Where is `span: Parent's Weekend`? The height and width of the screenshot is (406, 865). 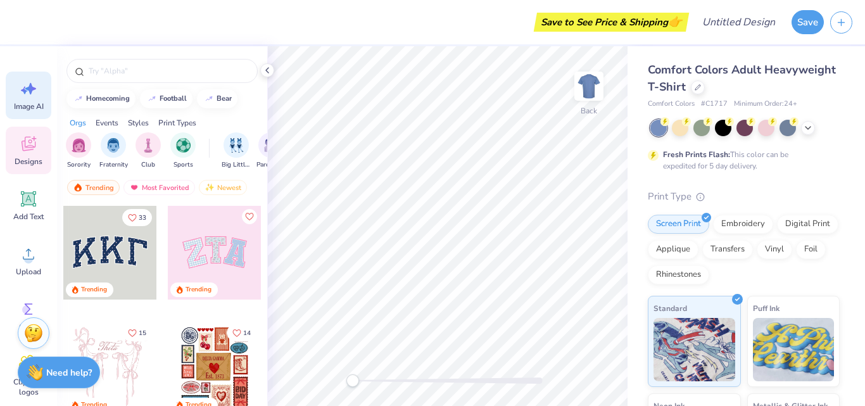
span: Parent's Weekend is located at coordinates (271, 165).